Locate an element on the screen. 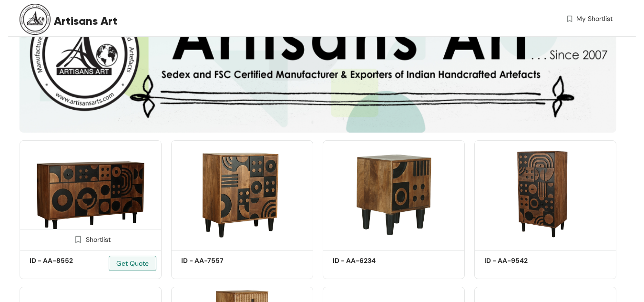 The image size is (644, 302). img: 19c761fd-30c6-4654-b63d-c56b3903de15 is located at coordinates (90, 194).